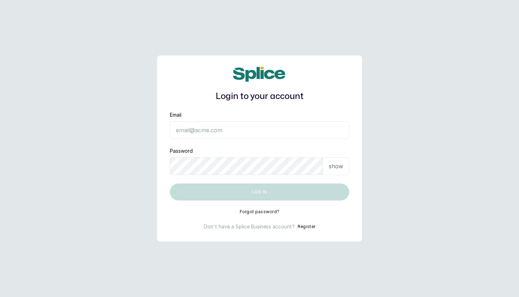 Image resolution: width=519 pixels, height=297 pixels. Describe the element at coordinates (260, 96) in the screenshot. I see `h1: Login to your account` at that location.